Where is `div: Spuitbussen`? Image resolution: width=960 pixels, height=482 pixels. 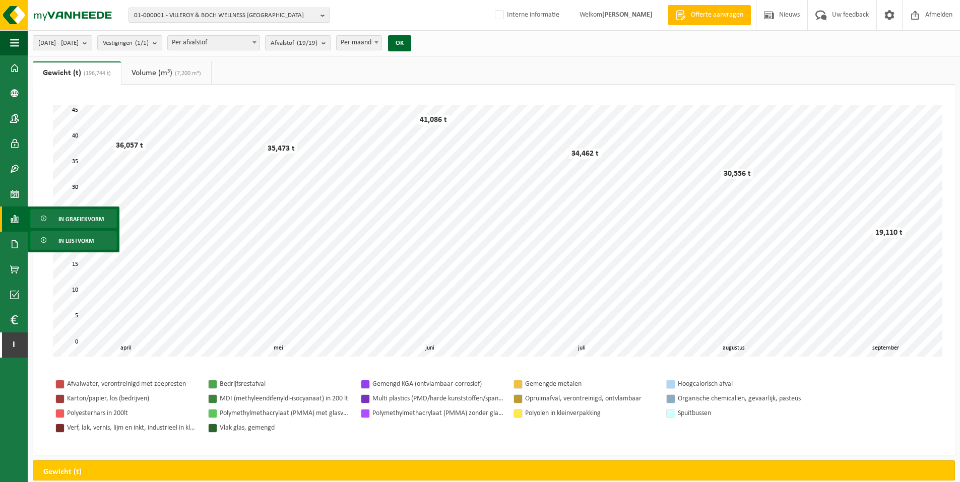
div: Spuitbussen is located at coordinates (743, 413).